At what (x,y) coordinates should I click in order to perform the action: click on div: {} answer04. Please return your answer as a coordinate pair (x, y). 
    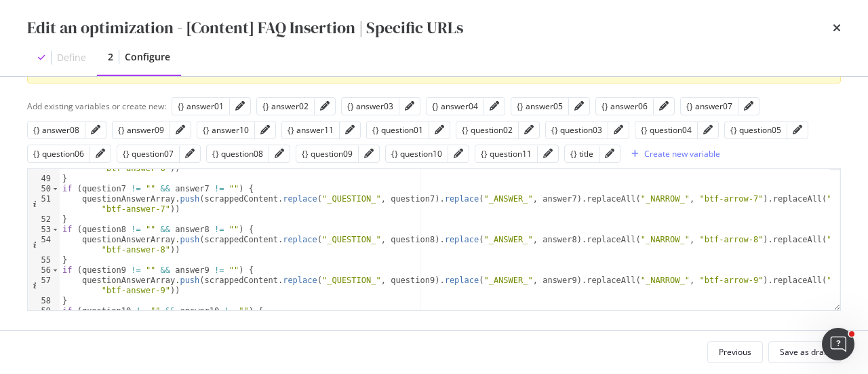
    Looking at the image, I should click on (455, 106).